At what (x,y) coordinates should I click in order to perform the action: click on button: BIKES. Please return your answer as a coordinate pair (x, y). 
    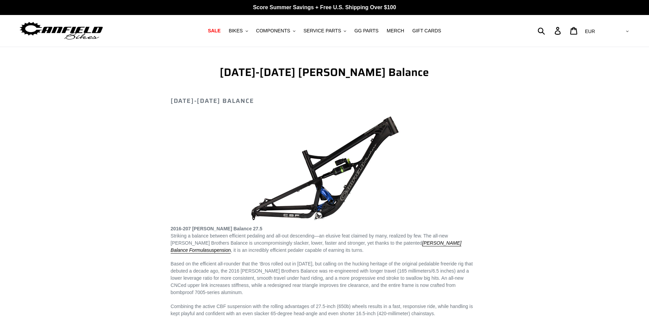
    Looking at the image, I should click on (238, 31).